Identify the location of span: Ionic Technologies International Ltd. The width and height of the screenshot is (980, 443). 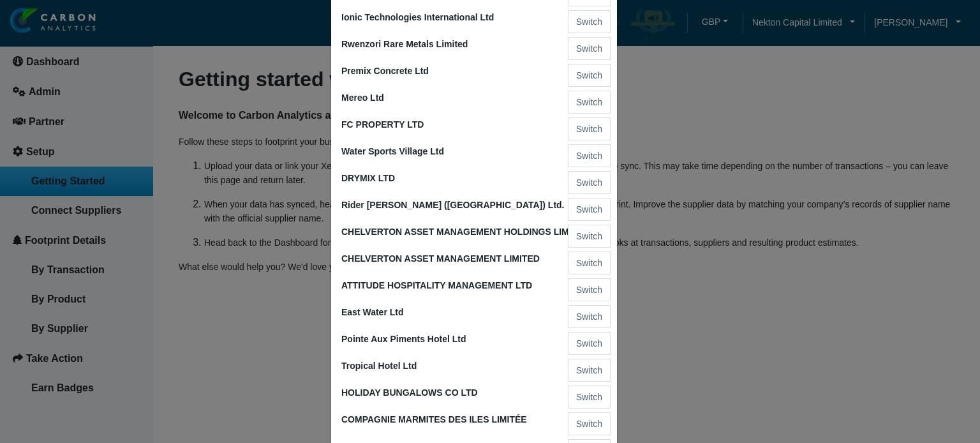
(417, 17).